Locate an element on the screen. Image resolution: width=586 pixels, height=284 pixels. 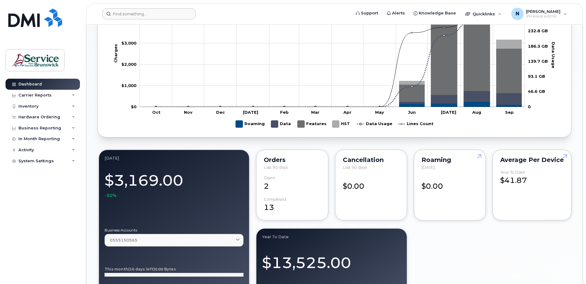
tspan: May is located at coordinates (380, 112).